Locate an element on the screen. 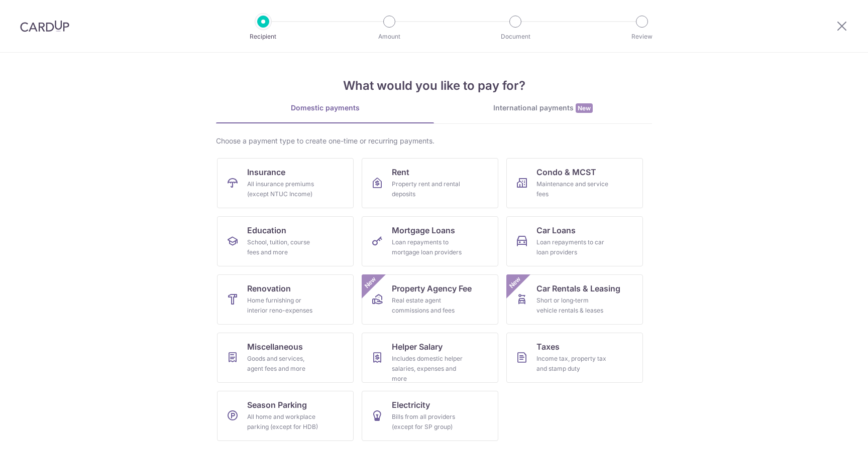 This screenshot has height=449, width=868. a: InsuranceAll insurance premiums (except NTUC Income) is located at coordinates (285, 183).